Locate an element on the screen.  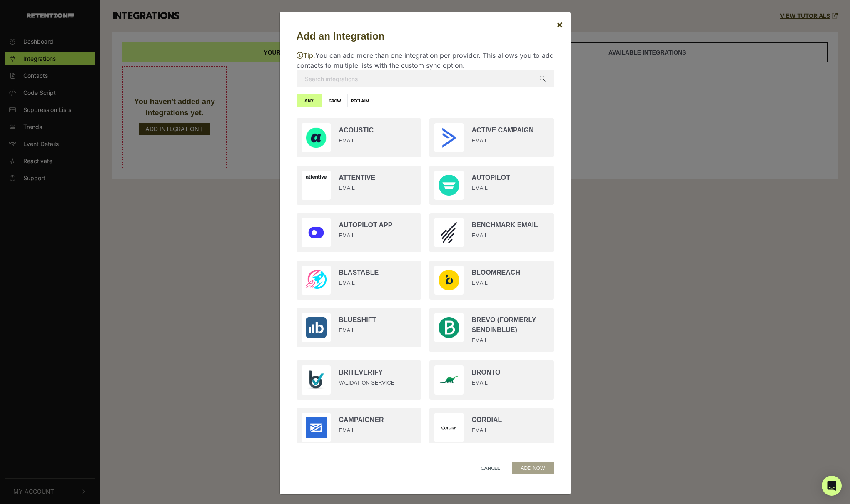
p: You can add more than one integration per provider. This allows you to add contacts to multiple l... is located at coordinates (425, 60).